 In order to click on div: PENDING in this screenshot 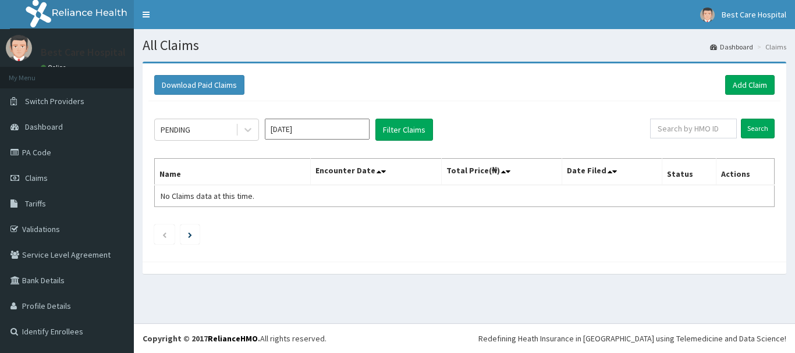, I will do `click(175, 130)`.